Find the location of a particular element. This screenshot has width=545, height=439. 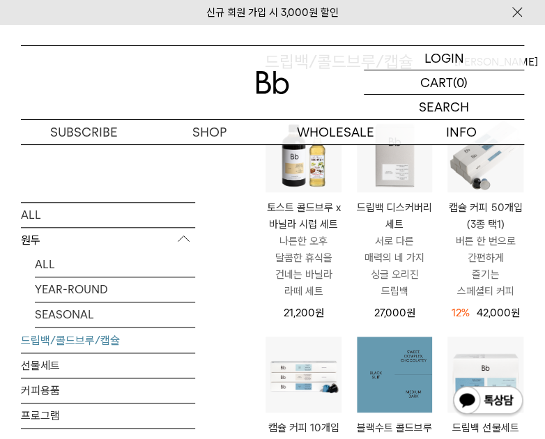

p: 토스트 콜드브루 x 바닐라 시럽 세트 is located at coordinates (303, 216).